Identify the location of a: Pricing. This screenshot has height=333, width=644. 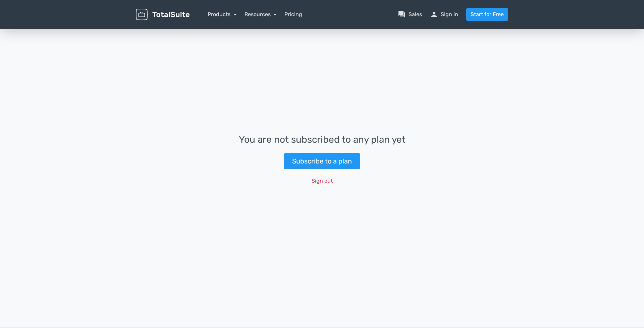
(293, 14).